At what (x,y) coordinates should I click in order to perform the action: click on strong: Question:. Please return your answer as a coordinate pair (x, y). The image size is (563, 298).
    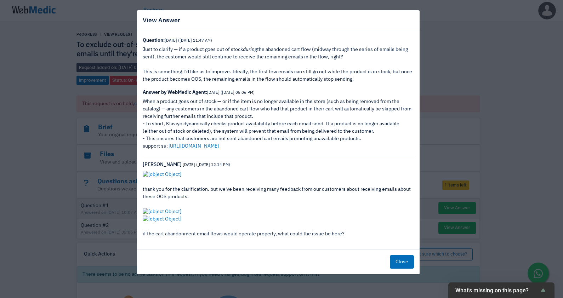
    Looking at the image, I should click on (177, 40).